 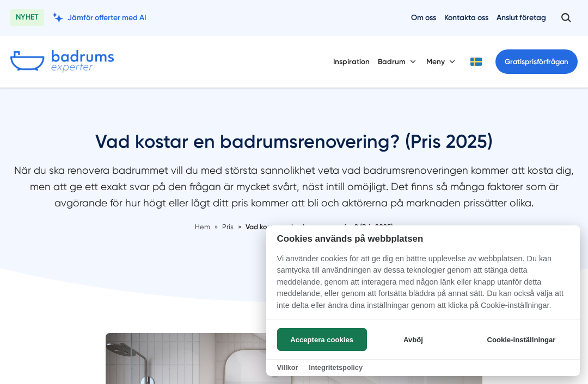 What do you see at coordinates (423, 287) in the screenshot?
I see `p: Vi använder cookies för att ge dig en bättre upplevelse av webbplatsen. Du kan samtycka till anvä...` at bounding box center [423, 287].